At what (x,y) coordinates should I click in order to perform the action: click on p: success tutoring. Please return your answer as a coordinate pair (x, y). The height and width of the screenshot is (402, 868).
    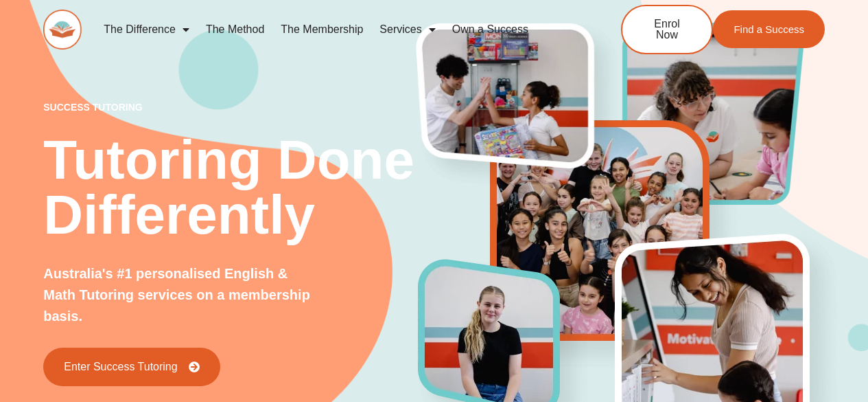
    Looking at the image, I should click on (230, 107).